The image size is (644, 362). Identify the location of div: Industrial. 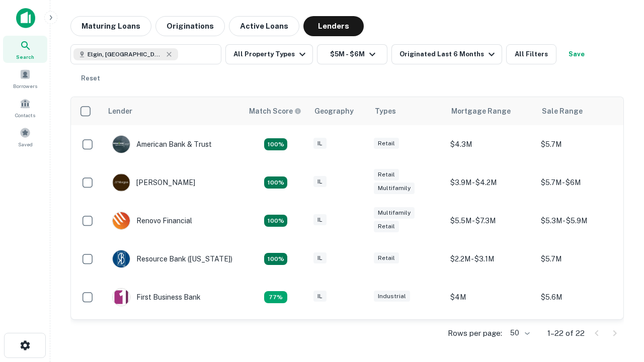
(392, 296).